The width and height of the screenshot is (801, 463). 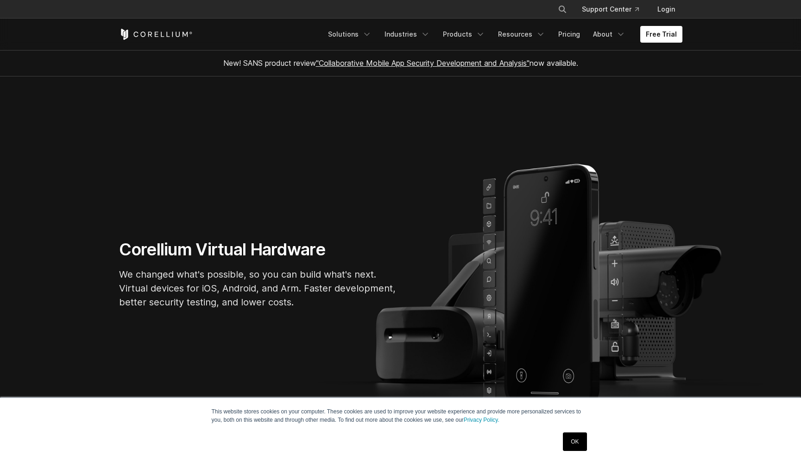 What do you see at coordinates (481, 420) in the screenshot?
I see `a: Privacy Policy.` at bounding box center [481, 420].